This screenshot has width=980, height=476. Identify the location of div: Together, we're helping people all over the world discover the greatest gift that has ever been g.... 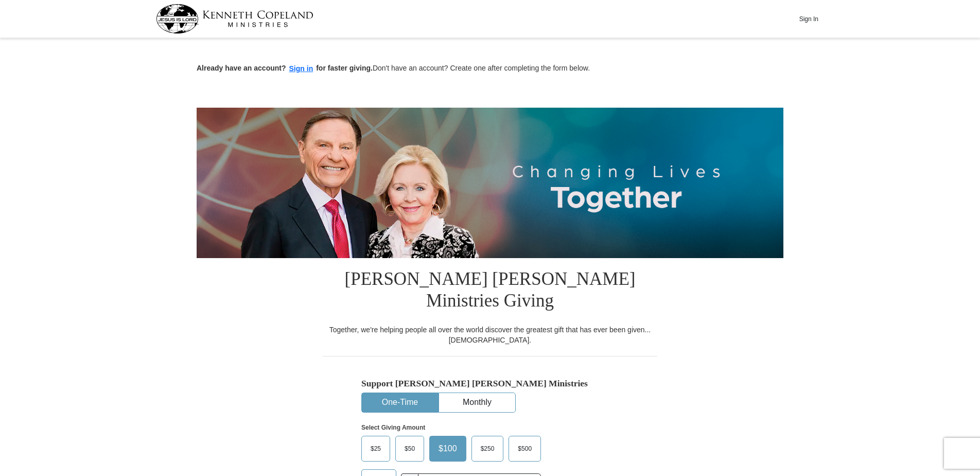
(490, 335).